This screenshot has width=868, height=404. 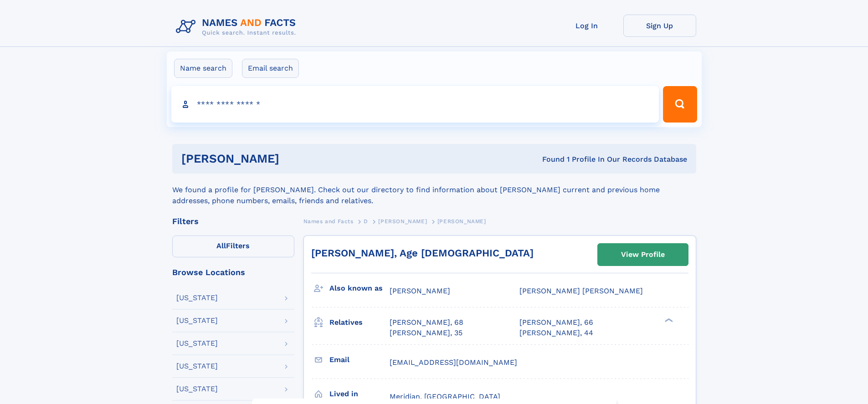 What do you see at coordinates (365, 221) in the screenshot?
I see `a: D` at bounding box center [365, 221].